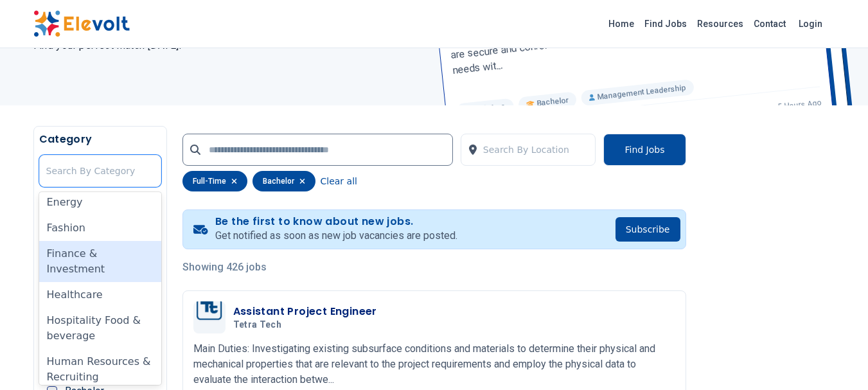 This screenshot has width=868, height=390. What do you see at coordinates (258, 325) in the screenshot?
I see `span: Tetra Tech` at bounding box center [258, 325].